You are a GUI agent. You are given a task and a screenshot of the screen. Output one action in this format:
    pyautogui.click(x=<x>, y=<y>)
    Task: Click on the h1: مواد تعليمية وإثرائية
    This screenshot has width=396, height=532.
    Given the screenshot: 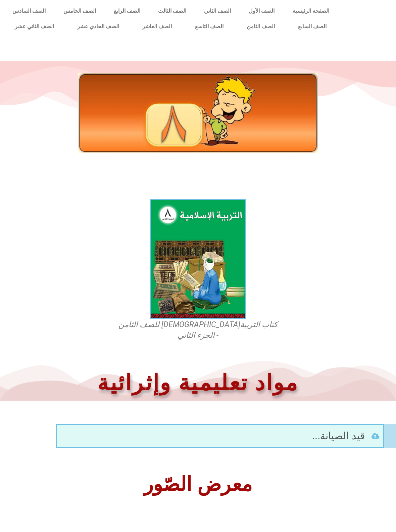 What is the action you would take?
    pyautogui.click(x=198, y=383)
    